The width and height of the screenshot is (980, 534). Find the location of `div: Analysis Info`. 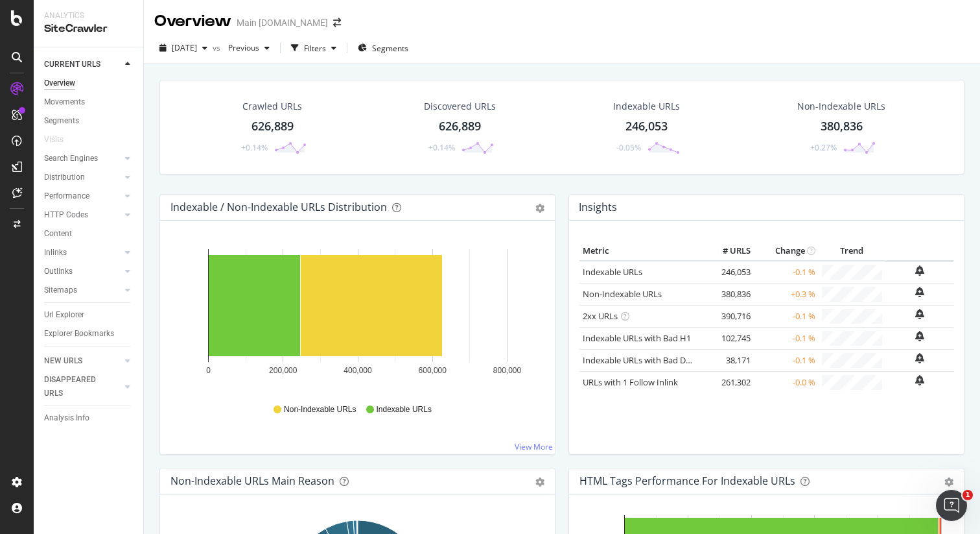

div: Analysis Info is located at coordinates (67, 418).